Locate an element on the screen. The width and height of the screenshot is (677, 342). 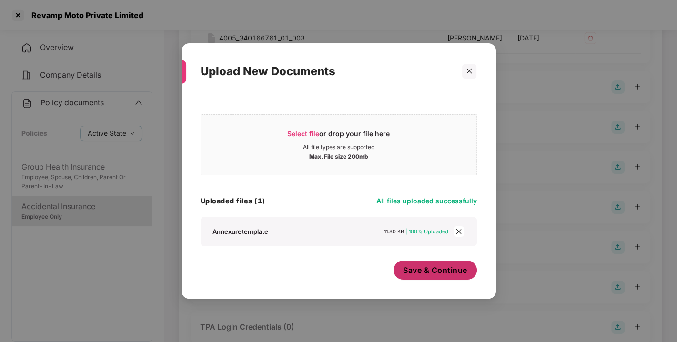
span: 11.80 KB is located at coordinates (394, 231).